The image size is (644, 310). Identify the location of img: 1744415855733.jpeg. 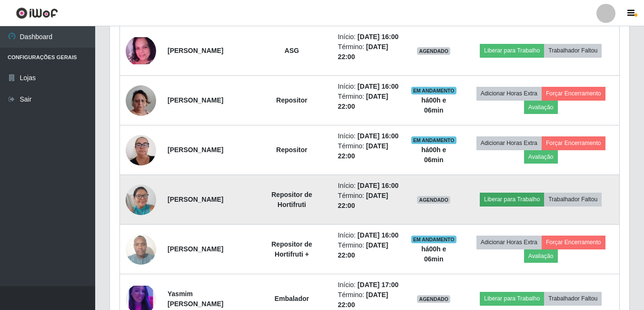
(141, 51).